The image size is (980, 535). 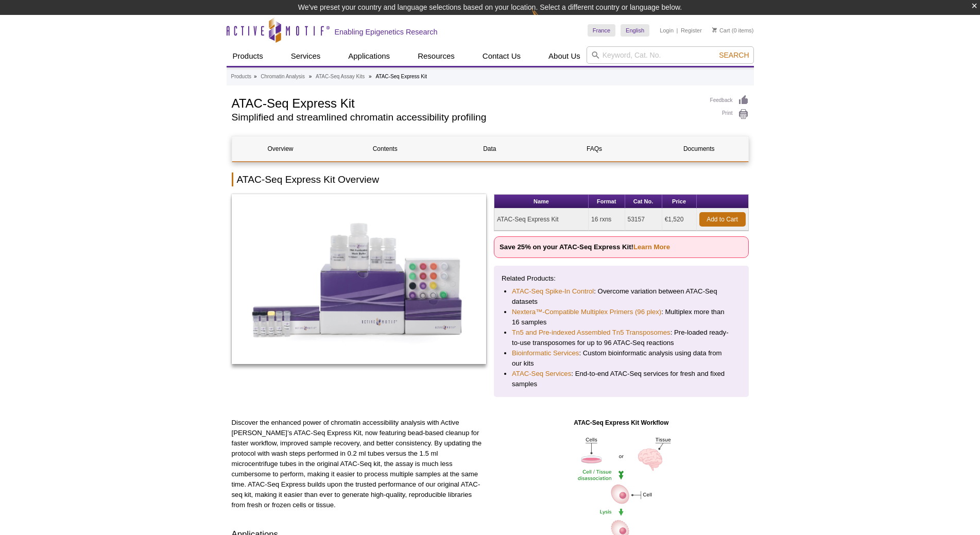 I want to click on img: Your Cart, so click(x=714, y=30).